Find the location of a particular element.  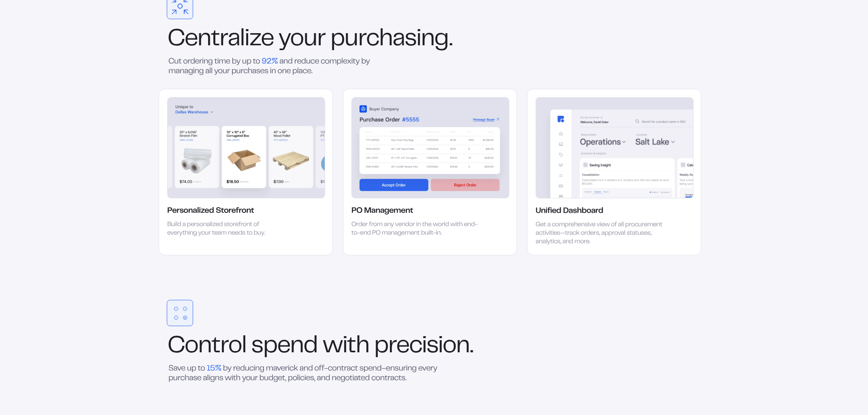

div: Get a comprehensive view of all procurement activities—track orders, approval statuses, analytics... is located at coordinates (599, 234).